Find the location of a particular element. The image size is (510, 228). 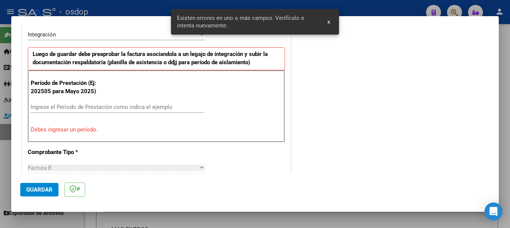

span: x is located at coordinates (329, 22).